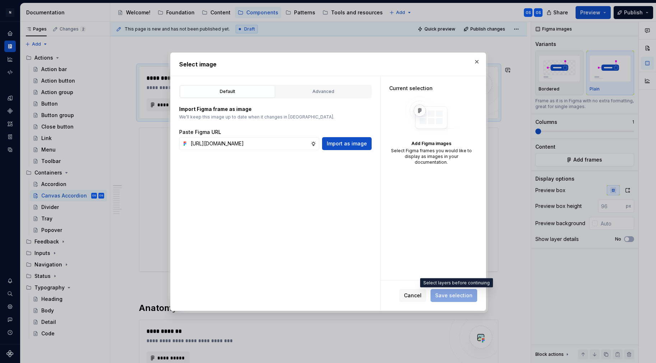 This screenshot has height=363, width=656. Describe the element at coordinates (431, 144) in the screenshot. I see `div: Add Figma images` at that location.